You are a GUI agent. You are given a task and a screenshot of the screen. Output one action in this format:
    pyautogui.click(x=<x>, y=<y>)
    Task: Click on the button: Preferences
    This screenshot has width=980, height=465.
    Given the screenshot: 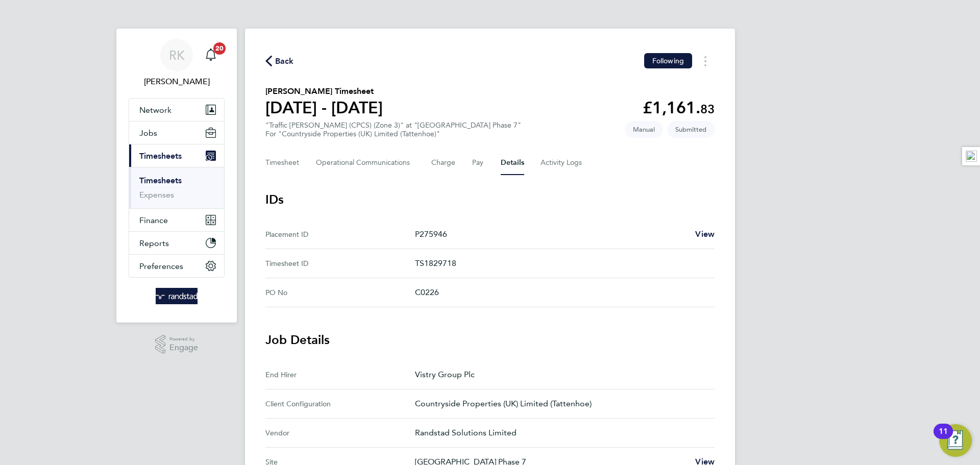 What is the action you would take?
    pyautogui.click(x=177, y=266)
    